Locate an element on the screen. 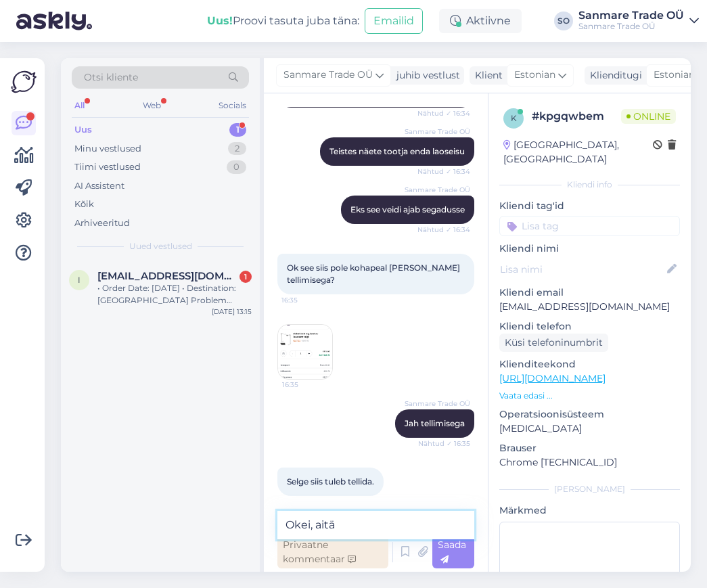  div: AI Assistent is located at coordinates (100, 186).